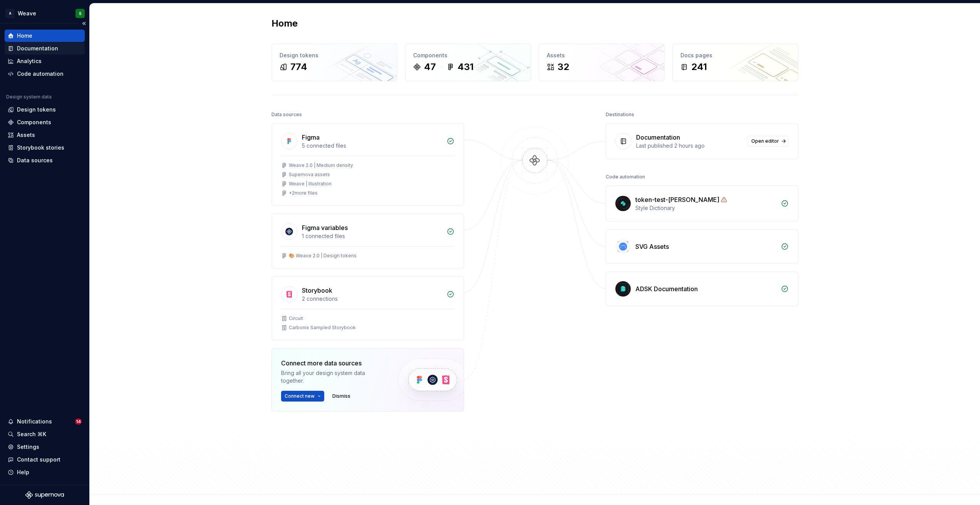 This screenshot has height=505, width=980. What do you see at coordinates (302, 396) in the screenshot?
I see `button: Connect new` at bounding box center [302, 396].